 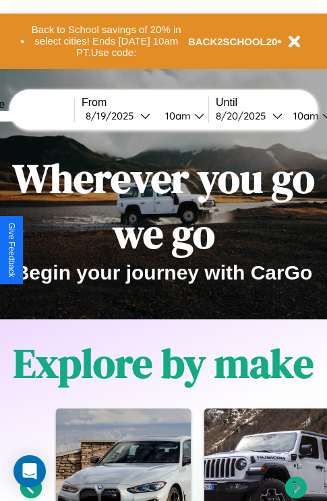 I want to click on button: 10am, so click(x=182, y=115).